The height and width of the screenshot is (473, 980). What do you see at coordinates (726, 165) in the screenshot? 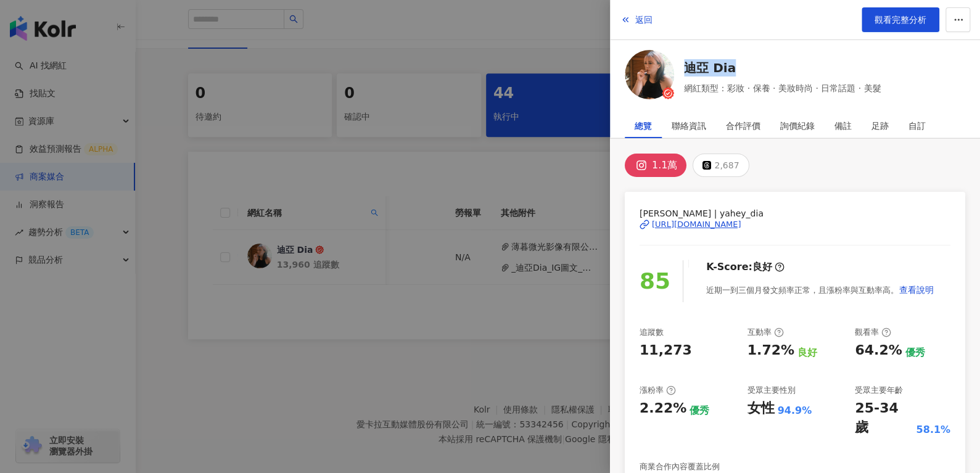
I see `div: 2,687` at bounding box center [726, 165].